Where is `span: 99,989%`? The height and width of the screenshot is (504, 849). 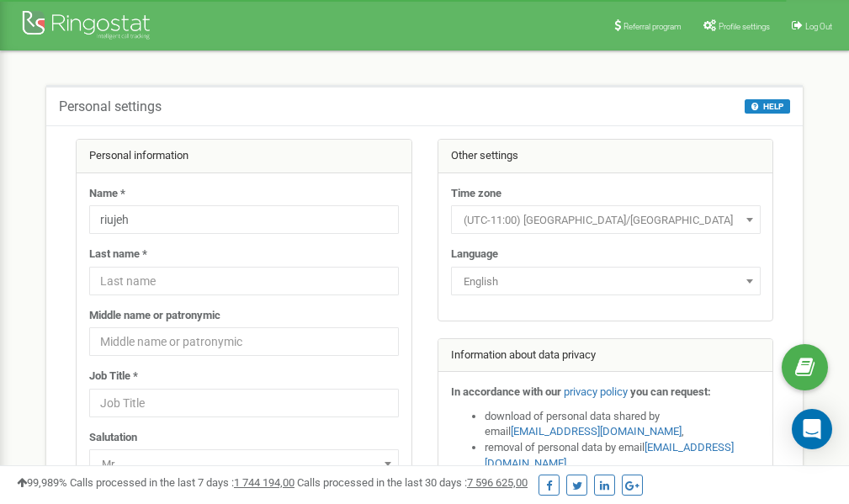 span: 99,989% is located at coordinates (42, 482).